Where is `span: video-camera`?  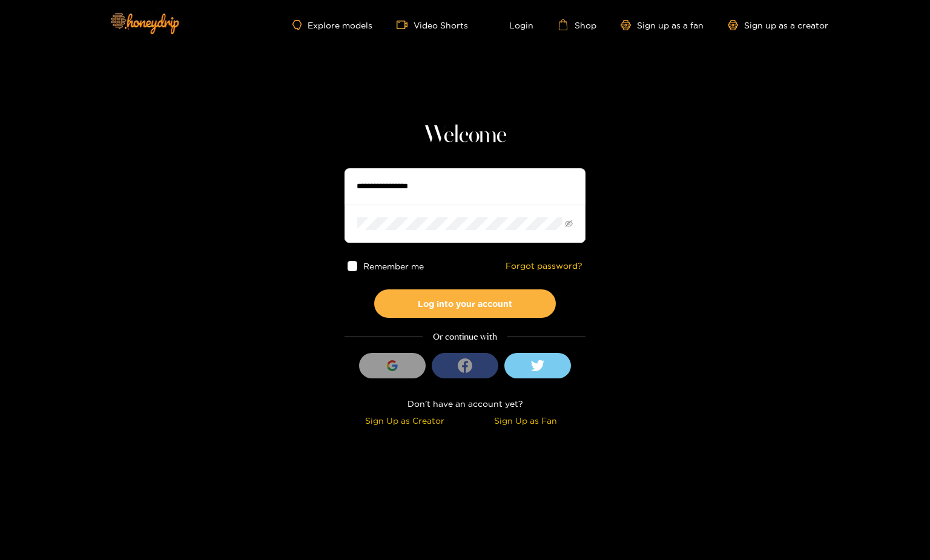
span: video-camera is located at coordinates (405, 25).